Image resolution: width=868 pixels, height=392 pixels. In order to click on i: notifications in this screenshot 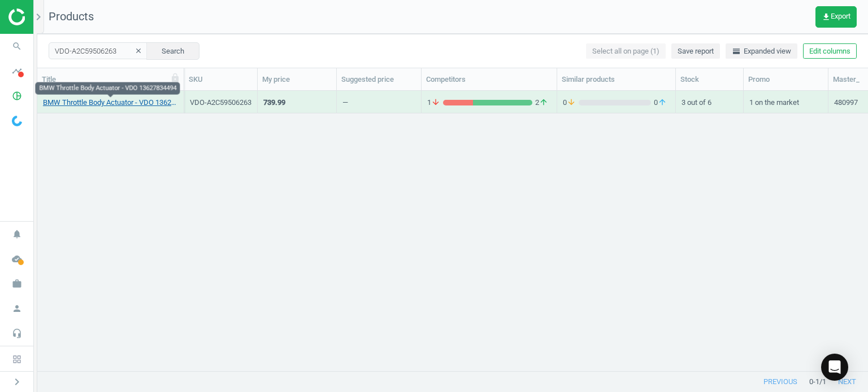, I will do `click(17, 235)`.